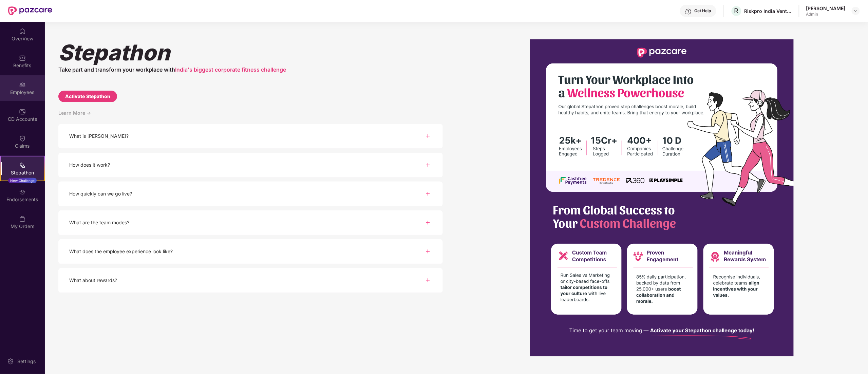 The width and height of the screenshot is (868, 374). Describe the element at coordinates (768, 11) in the screenshot. I see `div: Riskpro India Ventures Private Limited` at that location.